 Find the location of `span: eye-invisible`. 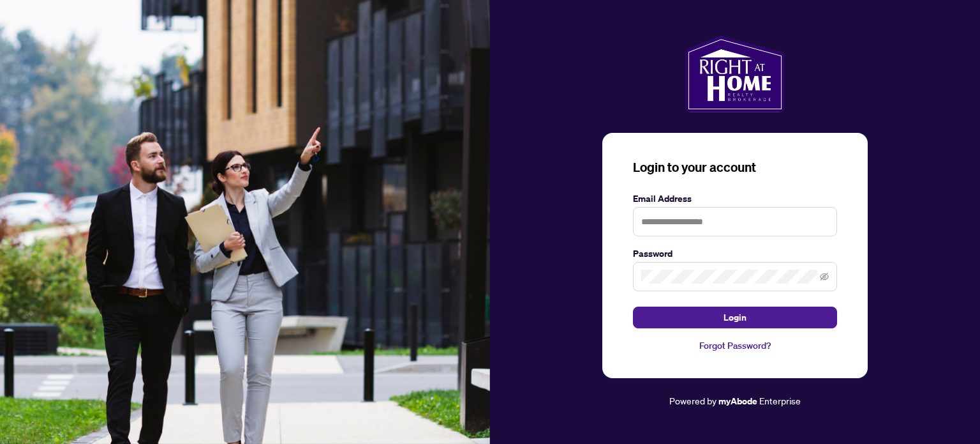

span: eye-invisible is located at coordinates (825, 276).